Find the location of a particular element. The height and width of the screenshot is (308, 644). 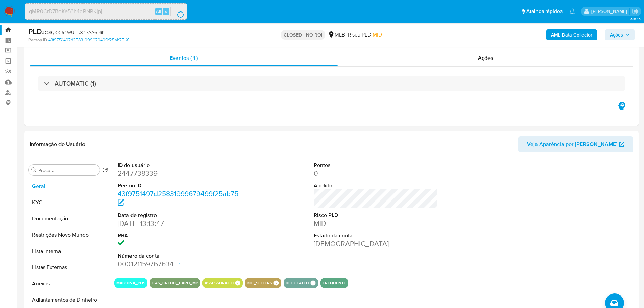

b: Person ID is located at coordinates (37, 40).